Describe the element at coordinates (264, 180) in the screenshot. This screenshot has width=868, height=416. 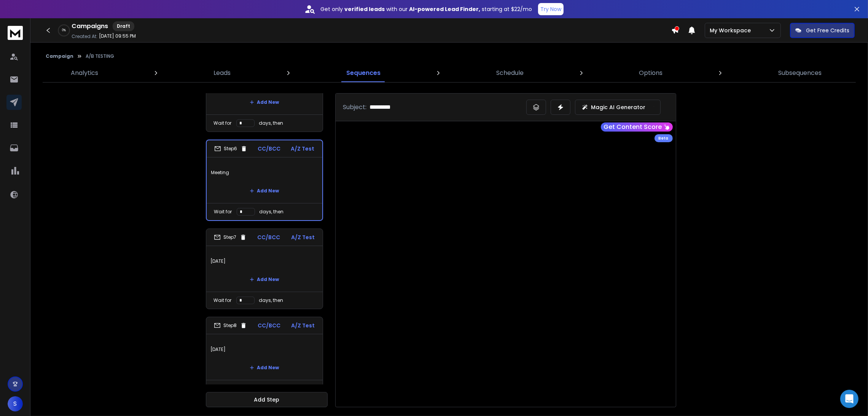
I see `li: Step6CC/BCCA/Z TestMeetingAdd NewWait fordays, then` at that location.